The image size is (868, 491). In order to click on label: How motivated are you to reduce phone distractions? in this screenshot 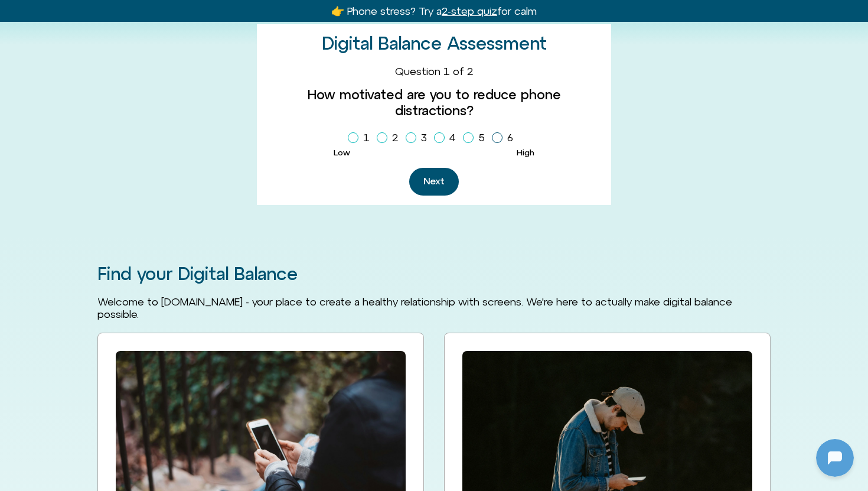, I will do `click(434, 102)`.